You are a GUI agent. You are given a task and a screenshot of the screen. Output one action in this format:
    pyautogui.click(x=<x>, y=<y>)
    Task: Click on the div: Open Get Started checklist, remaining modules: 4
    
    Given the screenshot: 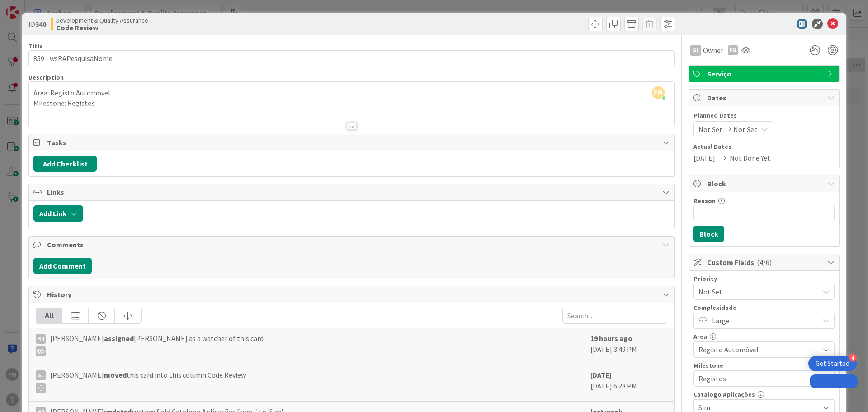 What is the action you would take?
    pyautogui.click(x=832, y=363)
    